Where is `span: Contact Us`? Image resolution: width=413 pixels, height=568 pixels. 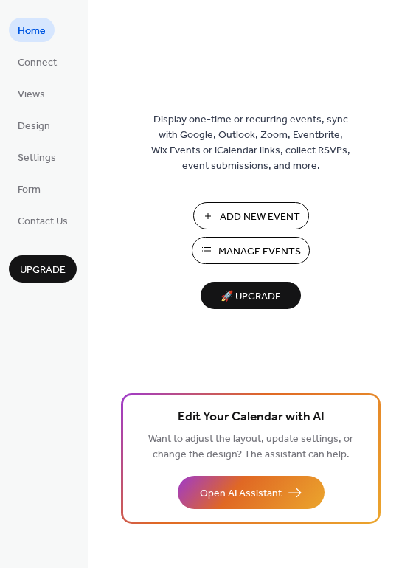 span: Contact Us is located at coordinates (43, 221).